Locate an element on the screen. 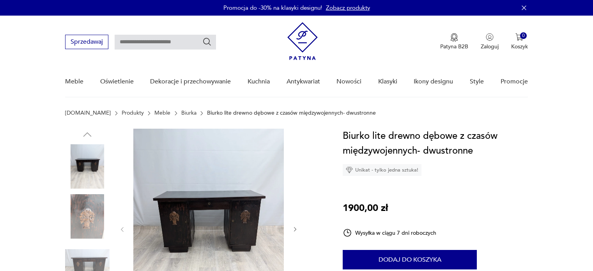  div: Unikat - tylko jedna sztuka! is located at coordinates (382, 170).